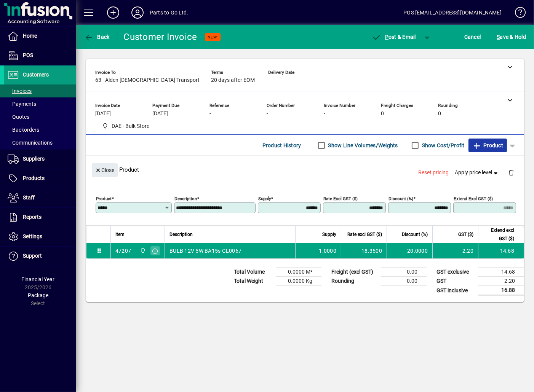 Image resolution: width=534 pixels, height=392 pixels. Describe the element at coordinates (466, 235) in the screenshot. I see `span: GST ($)` at that location.